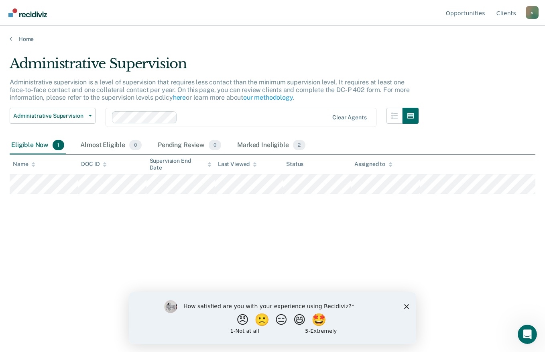 The image size is (545, 352). Describe the element at coordinates (299, 145) in the screenshot. I see `span: 2` at that location.